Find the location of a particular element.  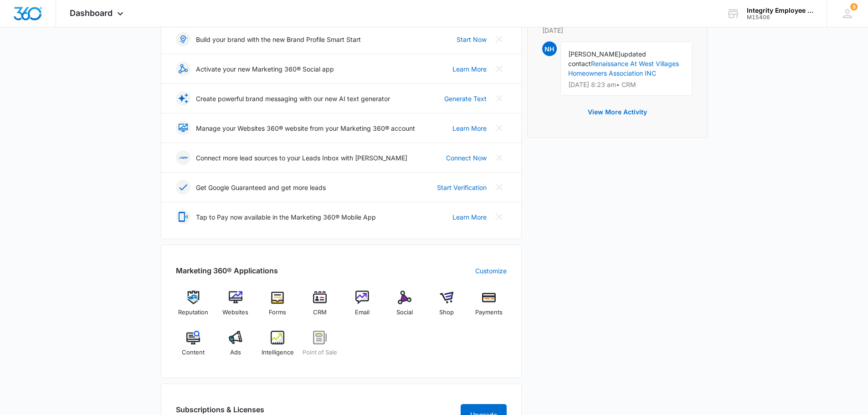

a: Content is located at coordinates (193, 347).